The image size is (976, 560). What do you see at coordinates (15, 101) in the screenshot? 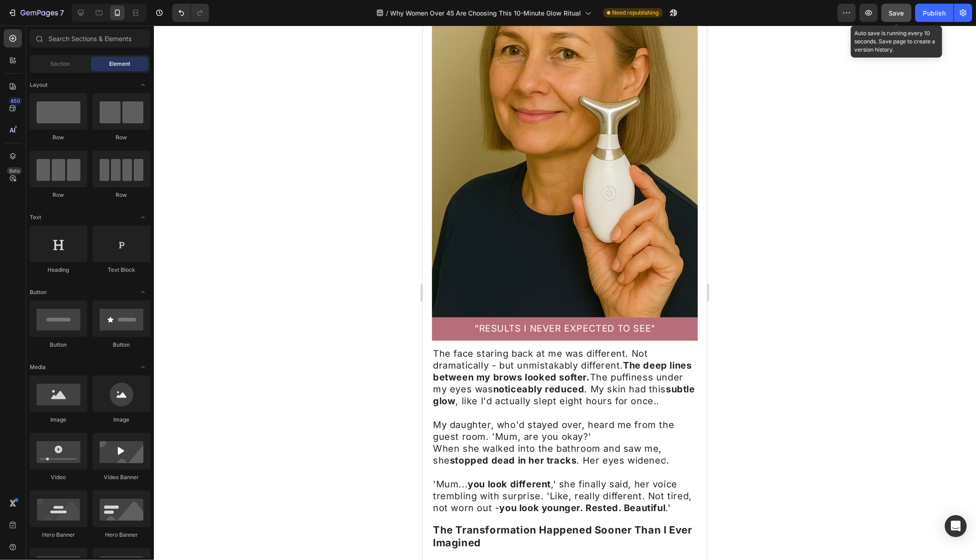
I see `div: 450` at bounding box center [15, 101].